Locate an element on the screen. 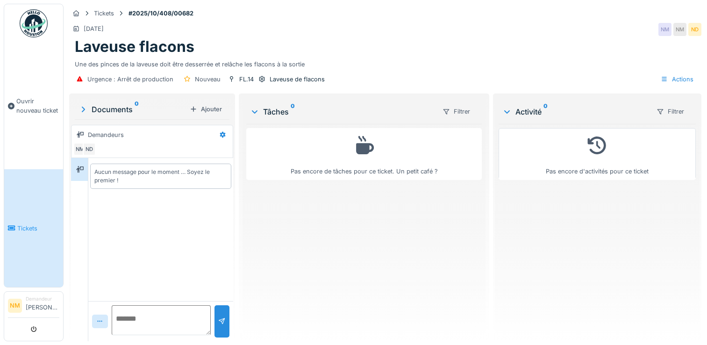  div: Laveuse de flacons is located at coordinates (297, 79).